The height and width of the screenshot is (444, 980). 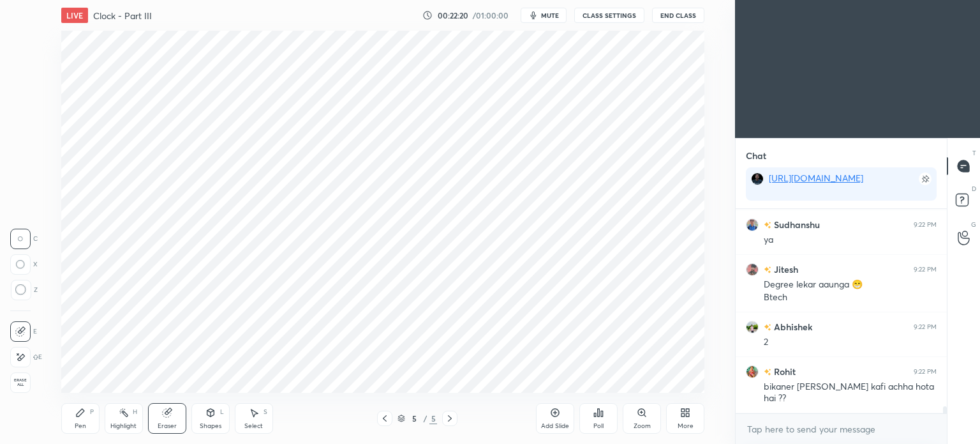 I want to click on div: Add Slide, so click(x=555, y=426).